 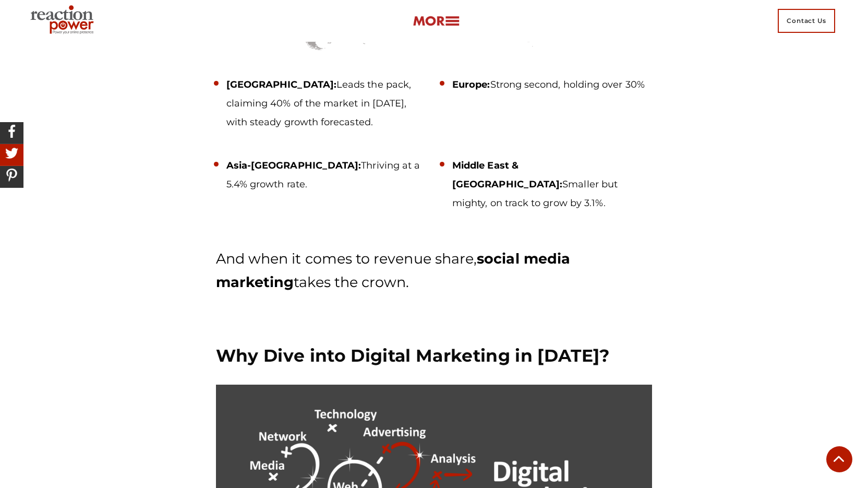 I want to click on li: Smaller but mighty, on track to grow by 3.1%., so click(x=552, y=181).